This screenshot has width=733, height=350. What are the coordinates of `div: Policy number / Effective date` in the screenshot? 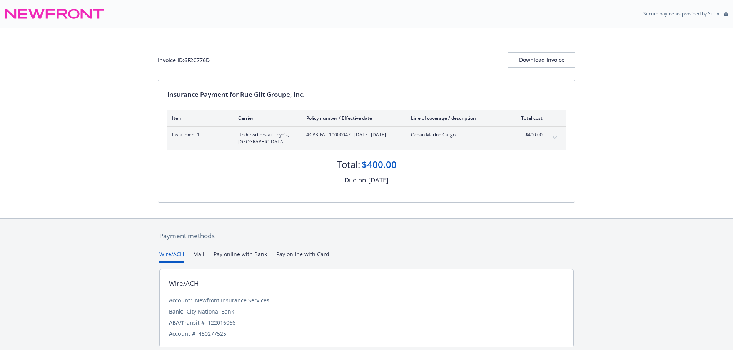 It's located at (352, 118).